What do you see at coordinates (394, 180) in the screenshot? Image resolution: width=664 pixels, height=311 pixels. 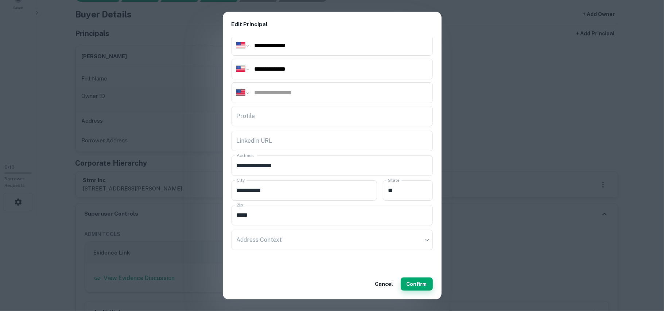 I see `label: State` at bounding box center [394, 180].